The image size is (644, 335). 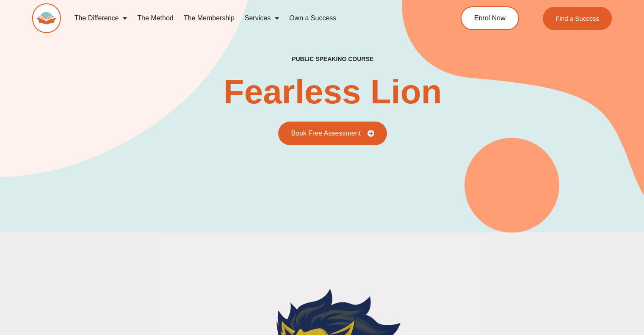 What do you see at coordinates (333, 133) in the screenshot?
I see `a: Book Free Assessment` at bounding box center [333, 133].